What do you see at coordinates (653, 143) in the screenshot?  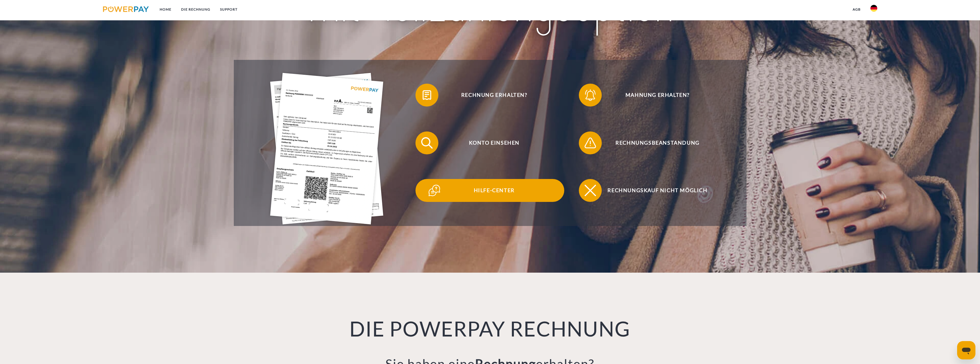 I see `a: Rechnungsbeanstandung` at bounding box center [653, 143].